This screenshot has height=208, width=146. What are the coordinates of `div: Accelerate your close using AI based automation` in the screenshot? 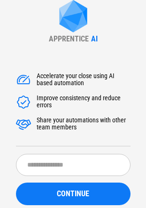 It's located at (84, 80).